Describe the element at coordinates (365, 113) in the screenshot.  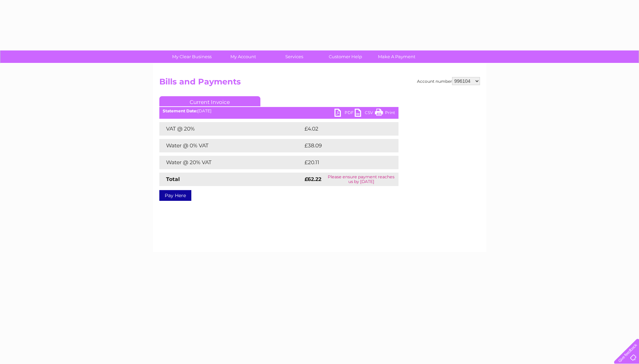
I see `a: CSV` at that location.